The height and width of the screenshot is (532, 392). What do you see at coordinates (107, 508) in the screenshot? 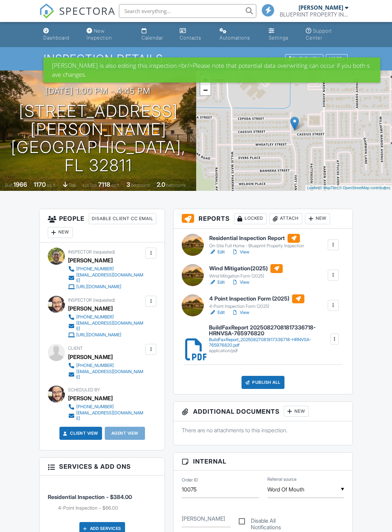
I see `li: Add on: 4-Point Inspection` at bounding box center [107, 508].